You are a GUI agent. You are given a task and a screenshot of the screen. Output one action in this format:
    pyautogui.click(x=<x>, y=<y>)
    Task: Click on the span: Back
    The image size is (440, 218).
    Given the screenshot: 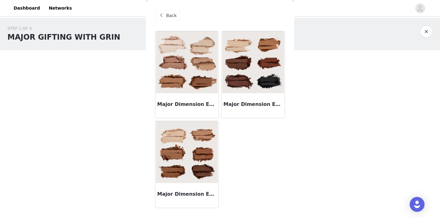 What is the action you would take?
    pyautogui.click(x=171, y=15)
    